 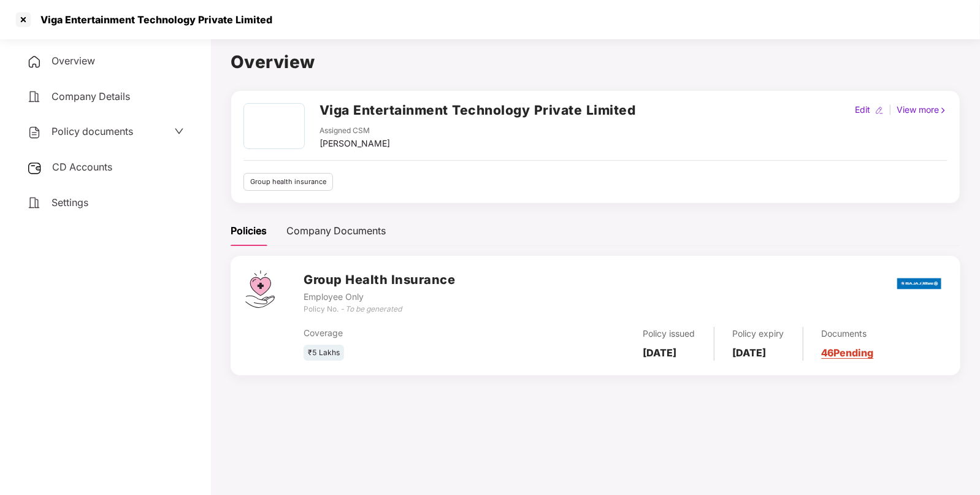 What do you see at coordinates (373, 308) in the screenshot?
I see `i: To be generated` at bounding box center [373, 308].